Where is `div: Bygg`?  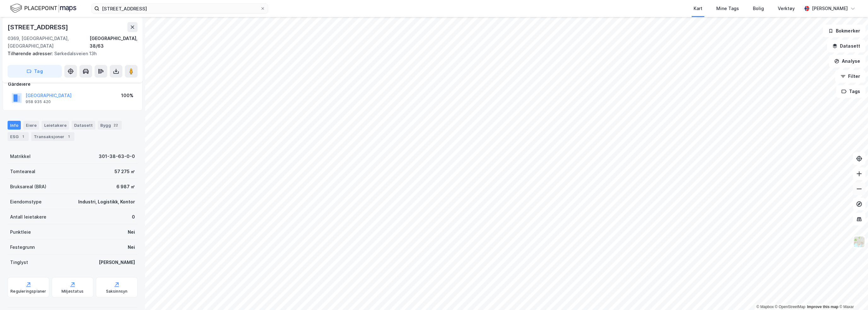
div: Bygg is located at coordinates (110, 125).